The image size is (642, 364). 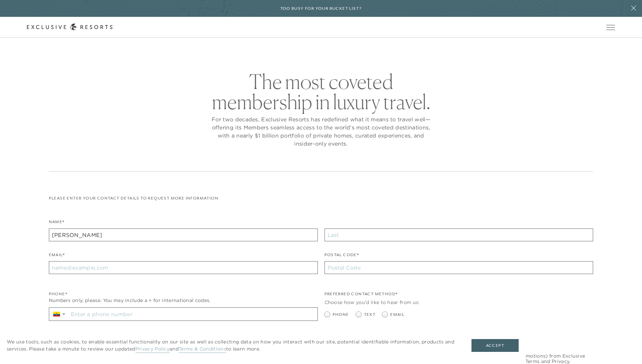 What do you see at coordinates (183, 267) in the screenshot?
I see `input: name@example.com` at bounding box center [183, 267].